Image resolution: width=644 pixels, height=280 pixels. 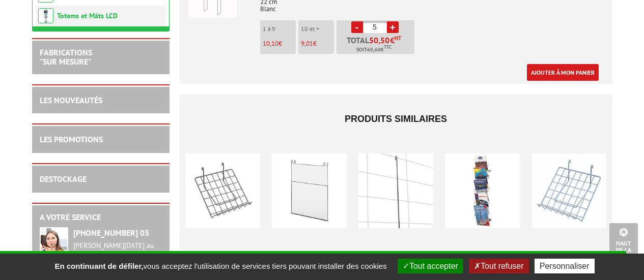 I want to click on span: 60,60, so click(x=374, y=50).